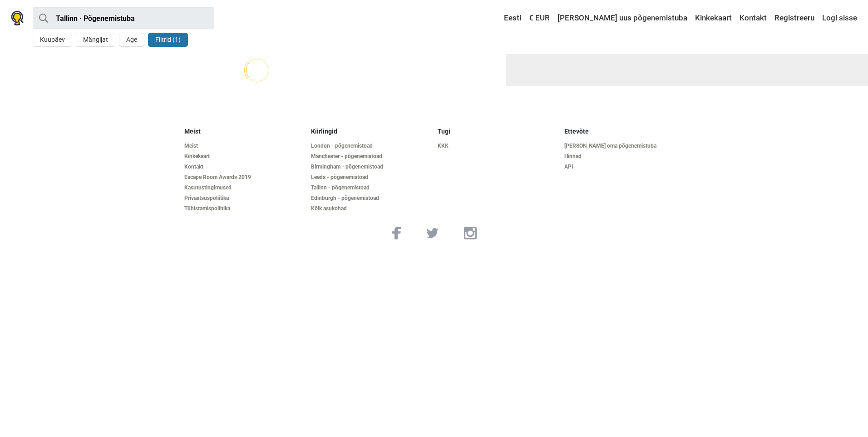  What do you see at coordinates (371, 146) in the screenshot?
I see `a: London - põgenemistoad` at bounding box center [371, 146].